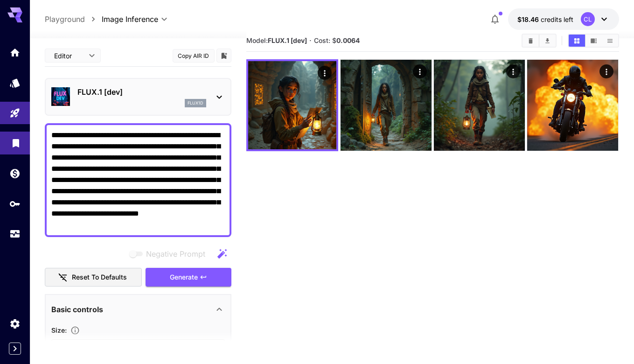  What do you see at coordinates (386, 105) in the screenshot?
I see `img: 9k=` at bounding box center [386, 105].